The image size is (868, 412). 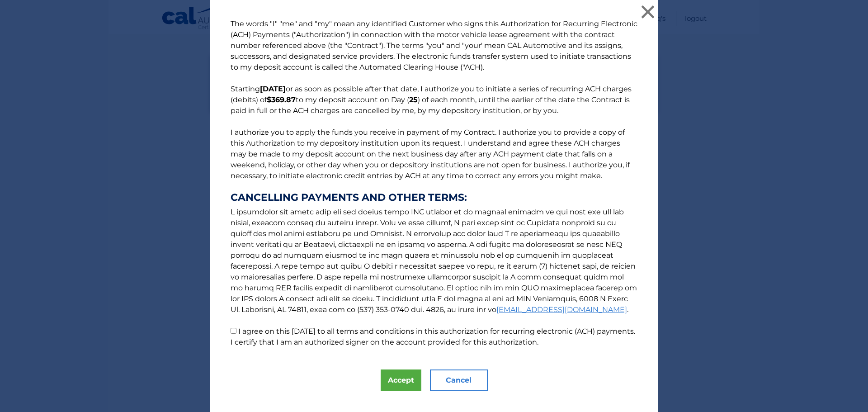 I want to click on strong: CANCELLING PAYMENTS AND OTHER TERMS:, so click(x=434, y=198).